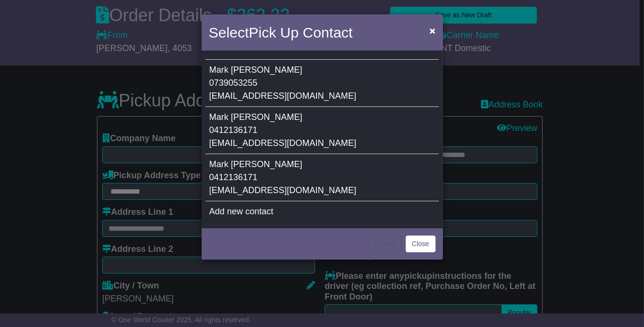 The image size is (644, 327). I want to click on span: Pick Up, so click(273, 32).